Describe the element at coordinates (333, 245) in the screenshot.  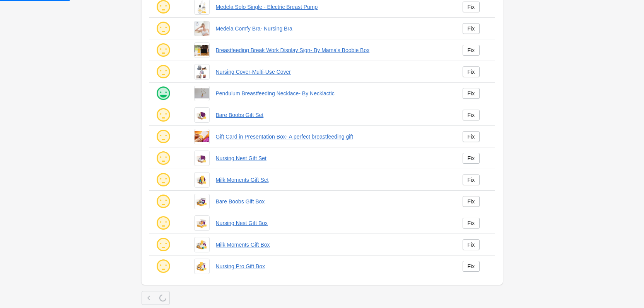
I see `a: Milk Moments Gift Box` at that location.